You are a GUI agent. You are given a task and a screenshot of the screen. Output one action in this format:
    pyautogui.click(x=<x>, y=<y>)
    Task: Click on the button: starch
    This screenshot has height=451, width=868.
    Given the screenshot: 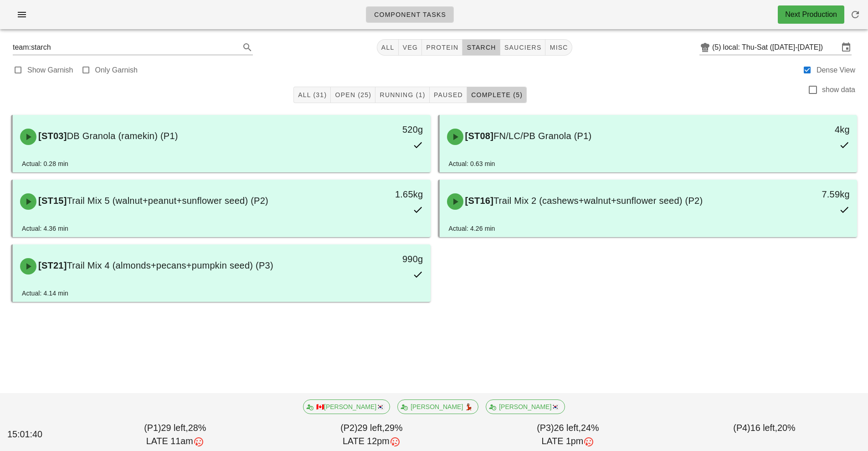 What is the action you would take?
    pyautogui.click(x=481, y=47)
    